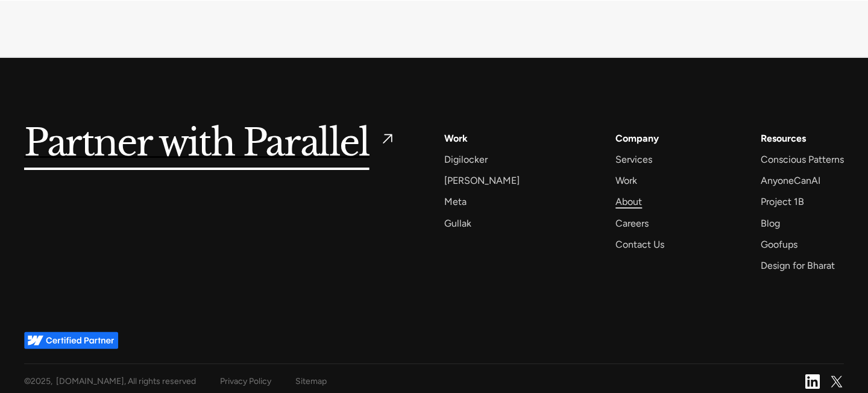 The width and height of the screenshot is (868, 393). What do you see at coordinates (245, 381) in the screenshot?
I see `div: Privacy Policy` at bounding box center [245, 381].